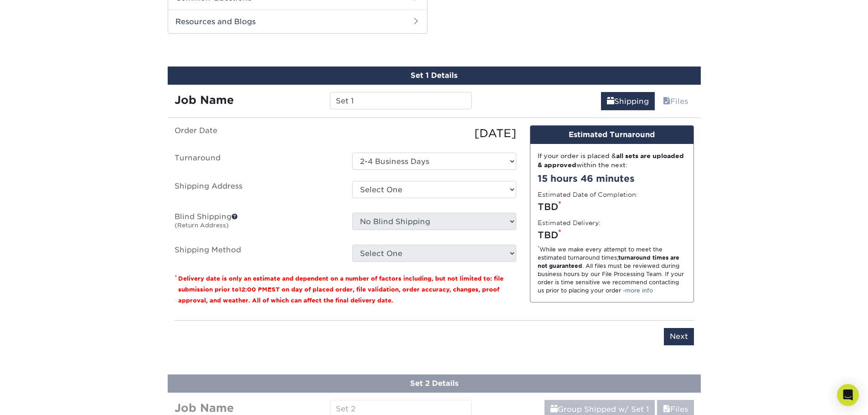 The width and height of the screenshot is (868, 415). Describe the element at coordinates (253, 289) in the screenshot. I see `span: 12:00 PM` at that location.